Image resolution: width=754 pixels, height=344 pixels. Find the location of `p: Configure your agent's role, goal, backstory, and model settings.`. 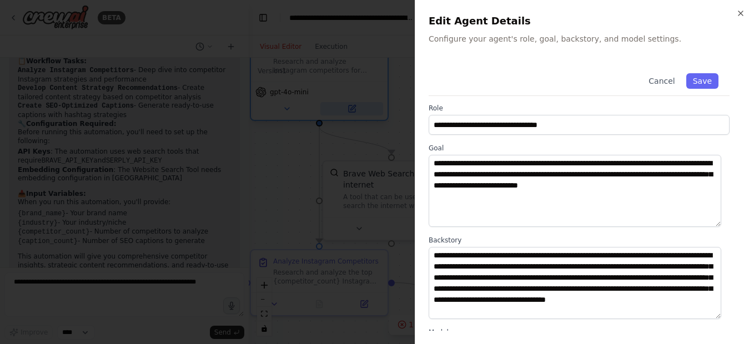

p: Configure your agent's role, goal, backstory, and model settings. is located at coordinates (585, 39).